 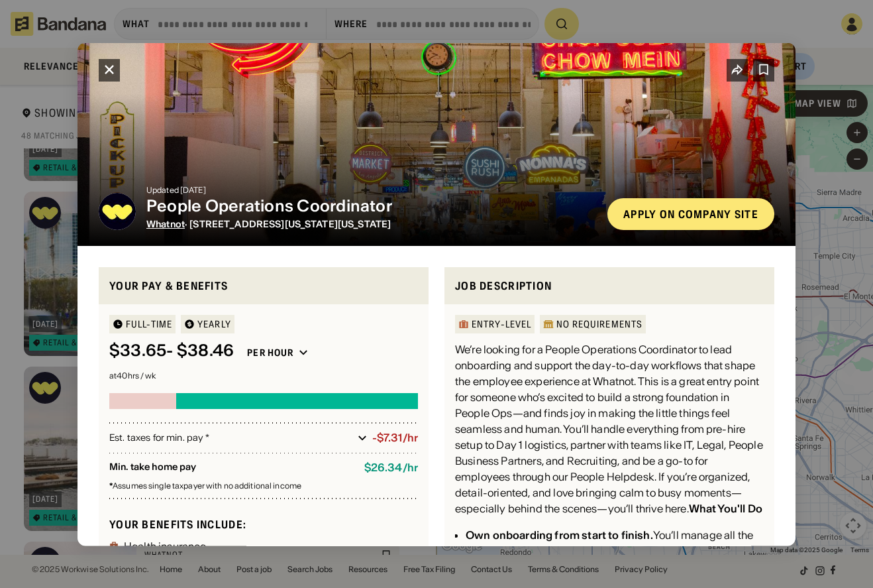 What do you see at coordinates (264, 486) in the screenshot?
I see `div: Assumes single taxpayer with no additional income` at bounding box center [264, 486].